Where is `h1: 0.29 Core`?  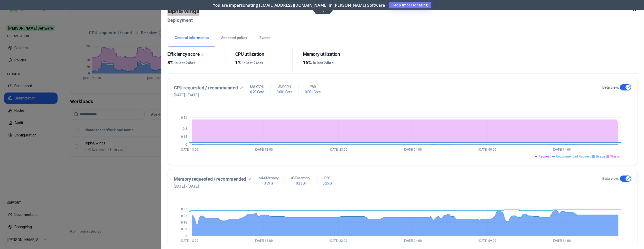 h1: 0.29 Core is located at coordinates (257, 92).